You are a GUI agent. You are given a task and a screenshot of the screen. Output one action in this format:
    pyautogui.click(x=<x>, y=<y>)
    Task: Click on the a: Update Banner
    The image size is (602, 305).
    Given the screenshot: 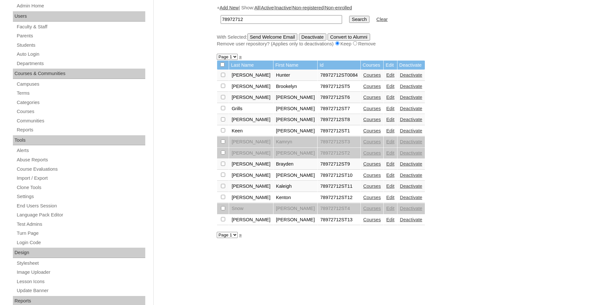 What is the action you would take?
    pyautogui.click(x=81, y=291)
    